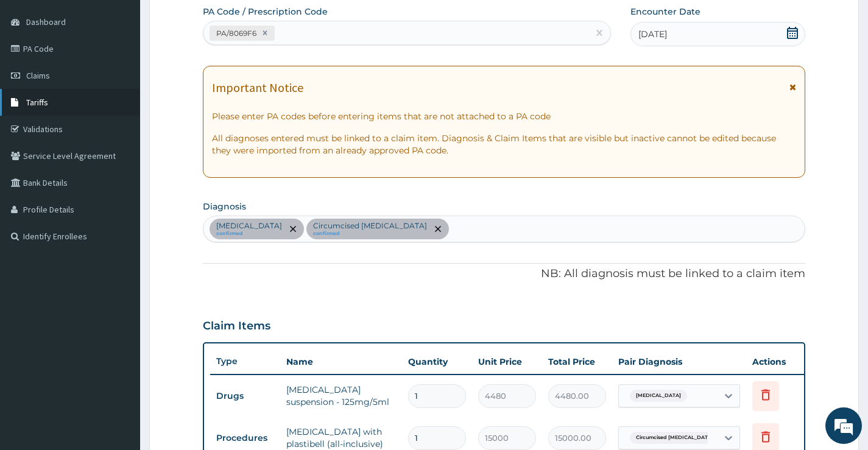  Describe the element at coordinates (504, 144) in the screenshot. I see `p: All diagnoses entered must be linked to a claim item. Diagnosis & Claim Items that are visible bu...` at that location.